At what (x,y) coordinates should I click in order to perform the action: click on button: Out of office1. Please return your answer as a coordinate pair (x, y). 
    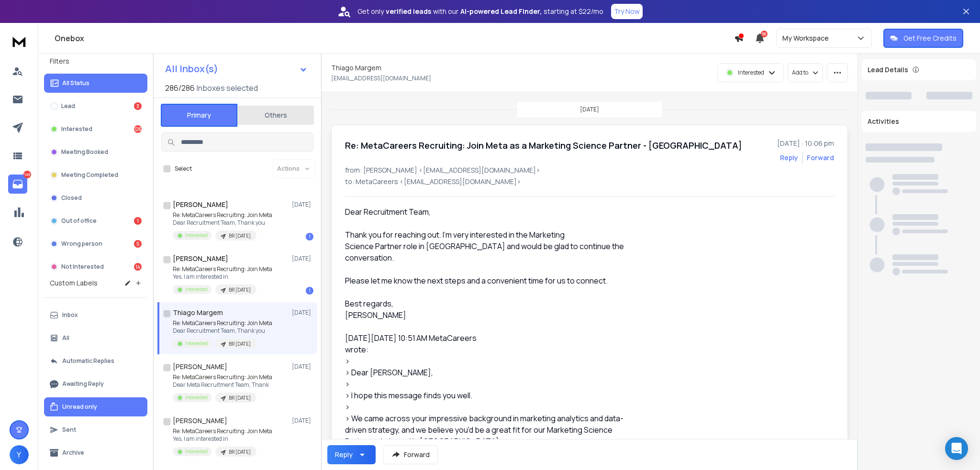
    Looking at the image, I should click on (96, 221).